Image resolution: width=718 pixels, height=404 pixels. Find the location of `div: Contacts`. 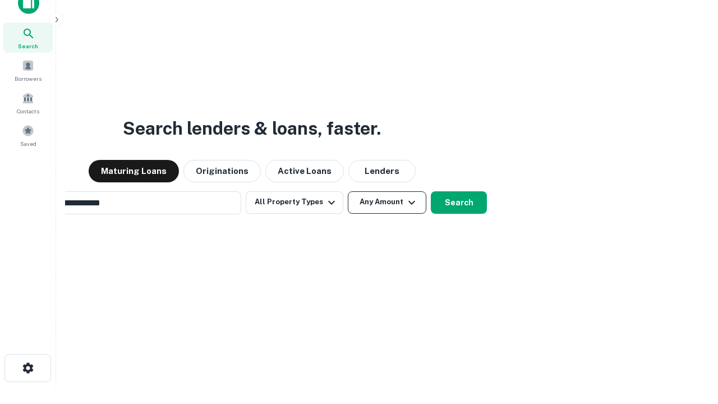

div: Contacts is located at coordinates (28, 103).